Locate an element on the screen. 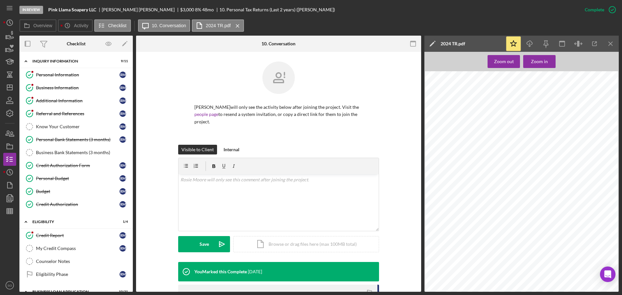 Image resolution: width=622 pixels, height=295 pixels. div: 2024 TR.pdf is located at coordinates (453, 44).